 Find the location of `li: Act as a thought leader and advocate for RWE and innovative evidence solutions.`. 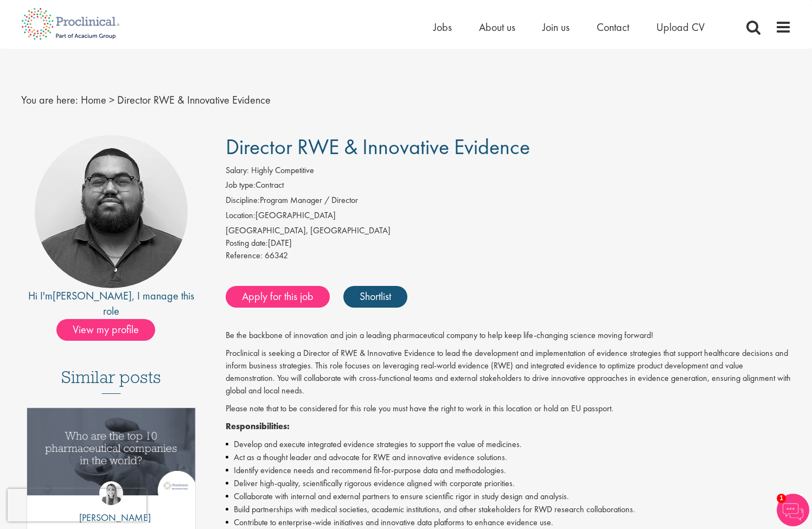

li: Act as a thought leader and advocate for RWE and innovative evidence solutions. is located at coordinates (508, 458).